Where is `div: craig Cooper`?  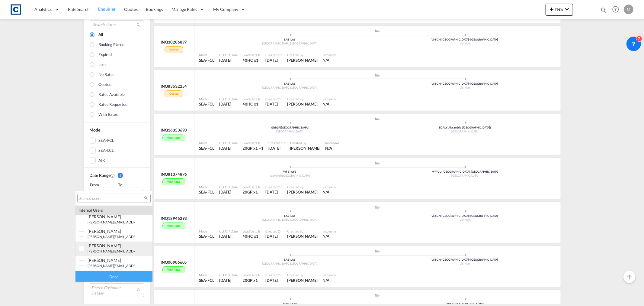 div: craig Cooper is located at coordinates (111, 216).